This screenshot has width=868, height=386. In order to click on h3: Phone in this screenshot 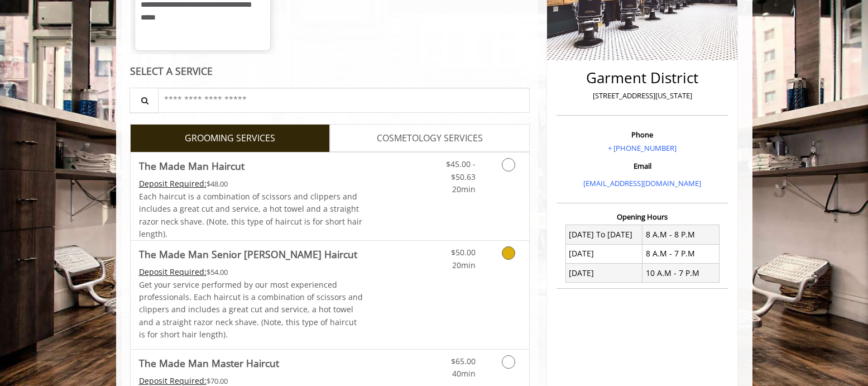, I will do `click(642, 134)`.